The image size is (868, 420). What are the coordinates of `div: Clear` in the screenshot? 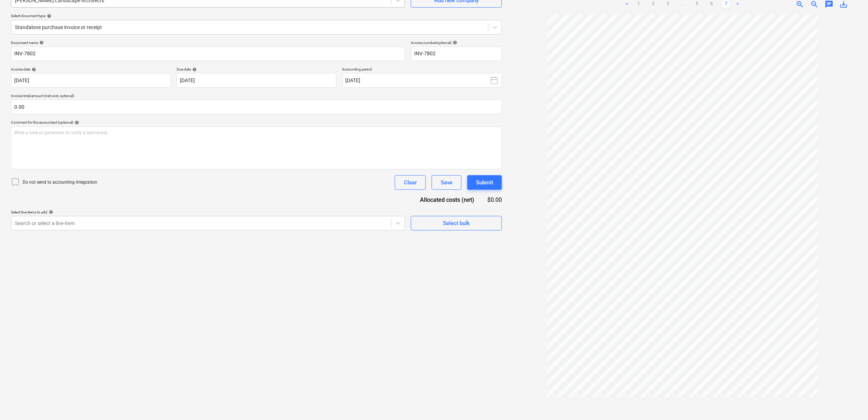 It's located at (410, 182).